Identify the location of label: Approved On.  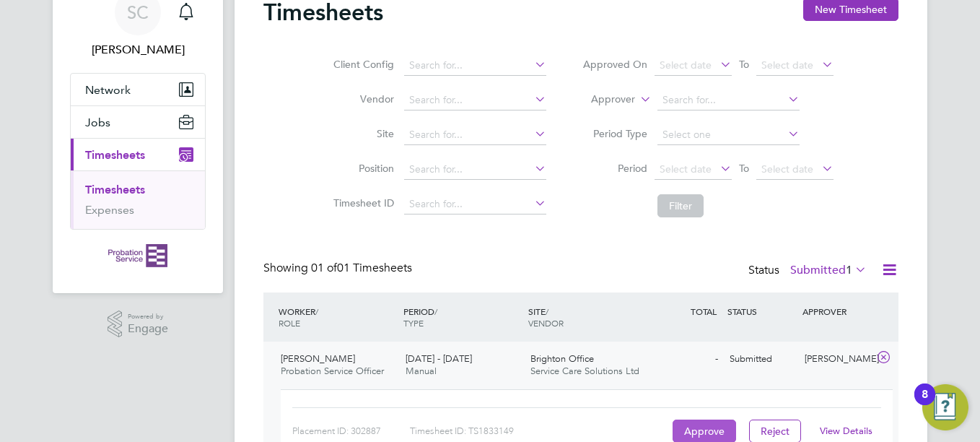
(615, 64).